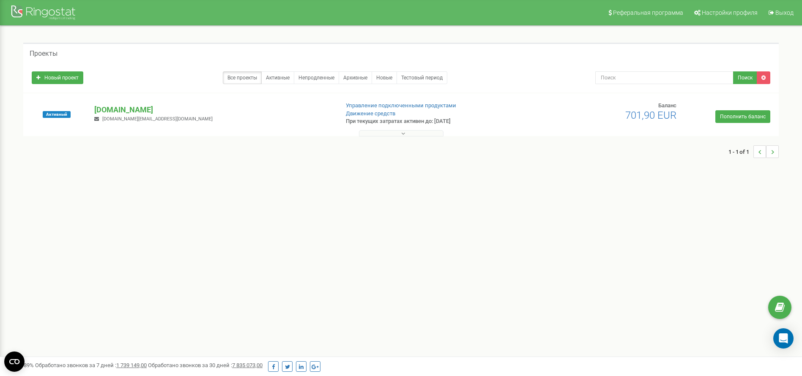 The width and height of the screenshot is (802, 376). Describe the element at coordinates (57, 115) in the screenshot. I see `span: Активный` at that location.